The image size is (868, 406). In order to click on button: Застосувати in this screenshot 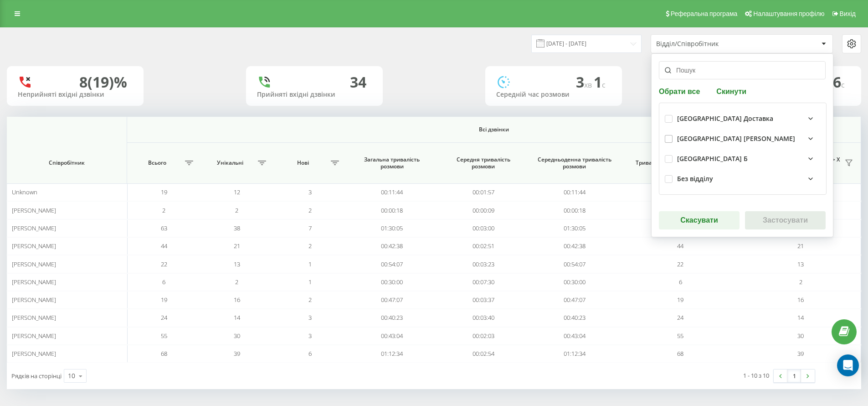, I will do `click(785, 220)`.